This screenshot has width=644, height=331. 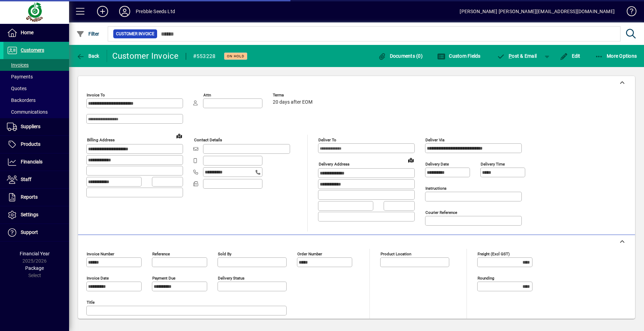 What do you see at coordinates (26, 179) in the screenshot?
I see `span: Staff` at bounding box center [26, 179].